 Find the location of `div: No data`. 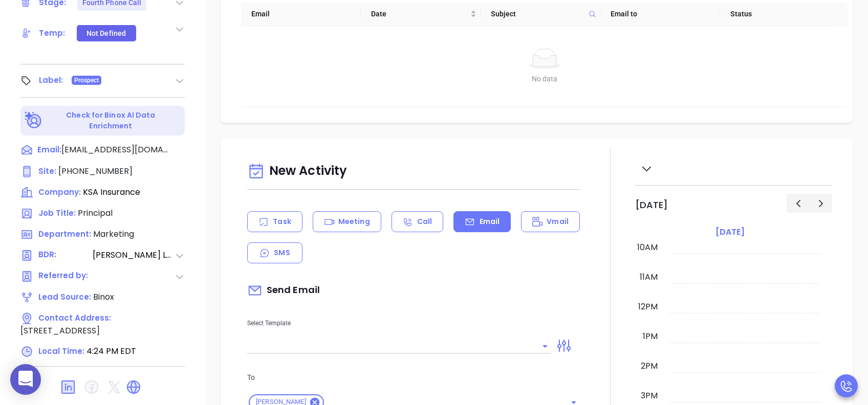

div: No data is located at coordinates (544, 79).